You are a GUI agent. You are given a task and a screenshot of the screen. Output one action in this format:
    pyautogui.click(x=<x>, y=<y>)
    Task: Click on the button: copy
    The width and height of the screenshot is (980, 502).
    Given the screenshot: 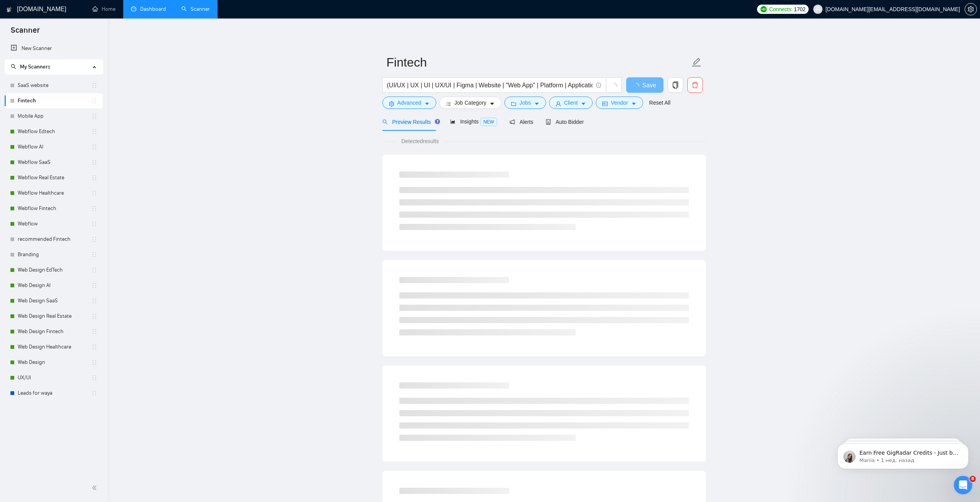 What is the action you would take?
    pyautogui.click(x=675, y=85)
    